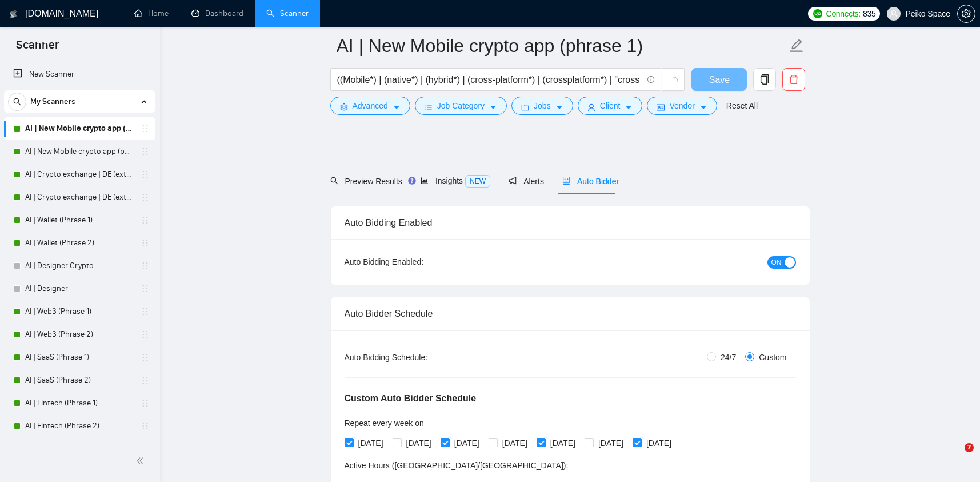  What do you see at coordinates (525, 107) in the screenshot?
I see `span: folder` at bounding box center [525, 107].